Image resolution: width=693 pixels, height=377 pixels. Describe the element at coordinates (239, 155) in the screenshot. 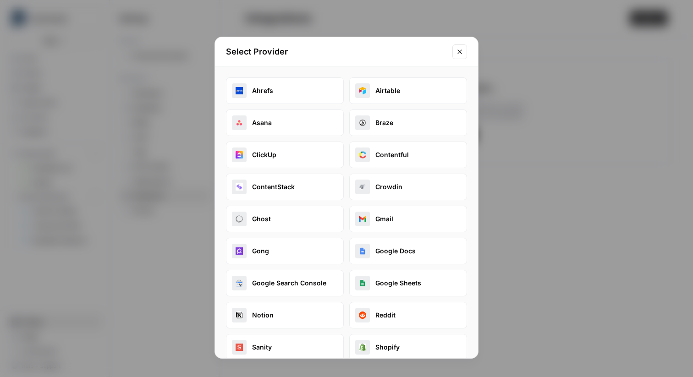

I see `img: clickup` at that location.